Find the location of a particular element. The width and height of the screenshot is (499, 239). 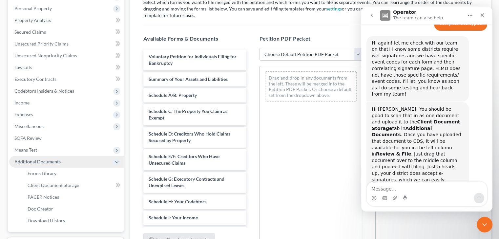

span: Schedule H: Your Codebtors is located at coordinates (177, 202).